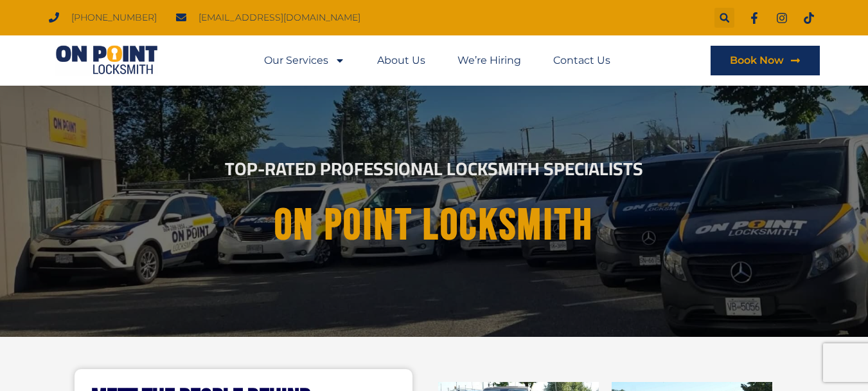 Image resolution: width=868 pixels, height=391 pixels. Describe the element at coordinates (305, 61) in the screenshot. I see `a: Our Services` at that location.